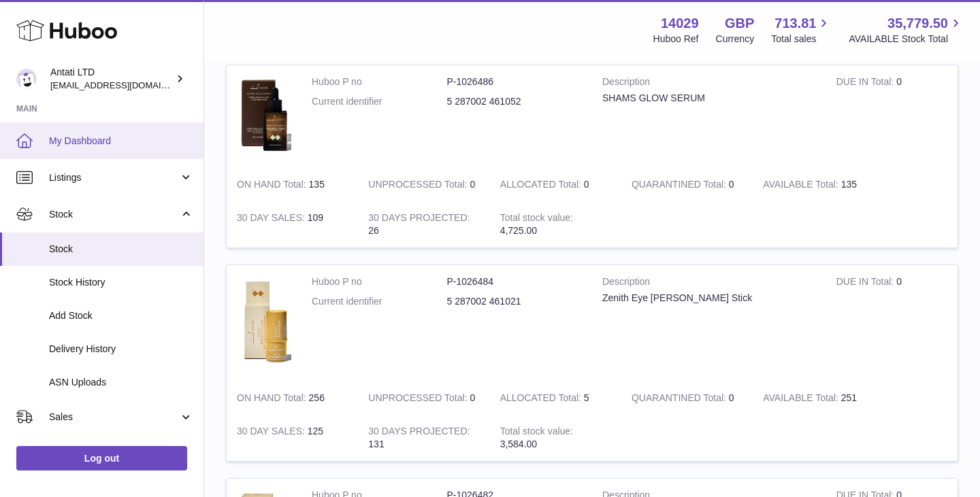 The width and height of the screenshot is (980, 497). Describe the element at coordinates (121, 382) in the screenshot. I see `span: ASN Uploads` at that location.